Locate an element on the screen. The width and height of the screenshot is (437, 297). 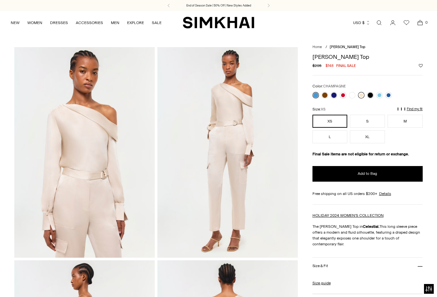
span: CHAMPAGNE is located at coordinates (334, 86).